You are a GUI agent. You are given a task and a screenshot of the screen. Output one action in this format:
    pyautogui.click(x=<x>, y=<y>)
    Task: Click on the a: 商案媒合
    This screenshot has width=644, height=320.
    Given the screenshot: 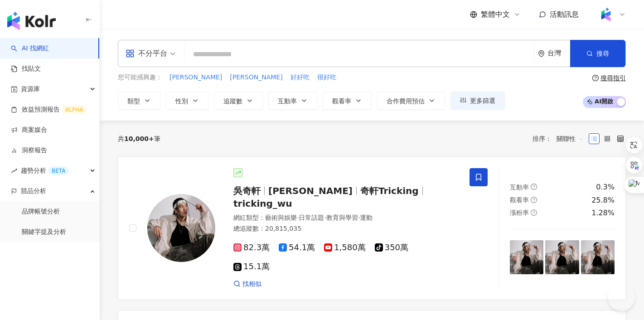 What is the action you would take?
    pyautogui.click(x=29, y=130)
    